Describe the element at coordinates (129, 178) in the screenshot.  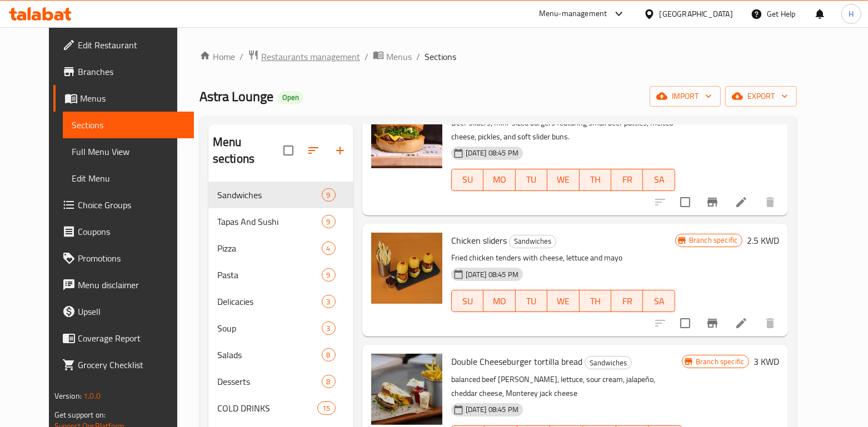
I see `a: Edit Menu` at that location.